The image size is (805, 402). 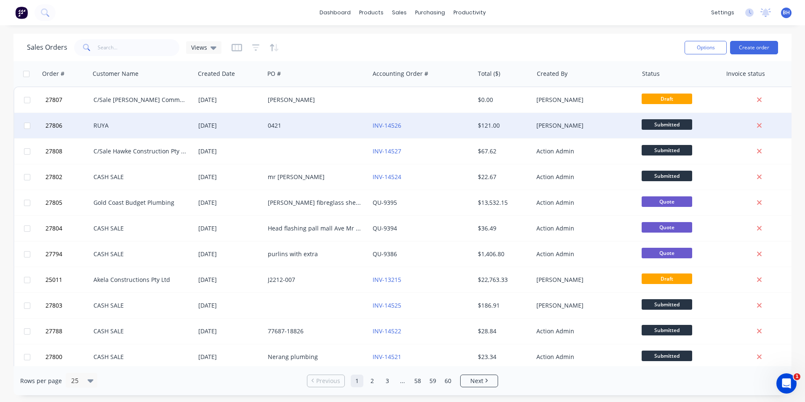 I want to click on span: 27806, so click(x=54, y=125).